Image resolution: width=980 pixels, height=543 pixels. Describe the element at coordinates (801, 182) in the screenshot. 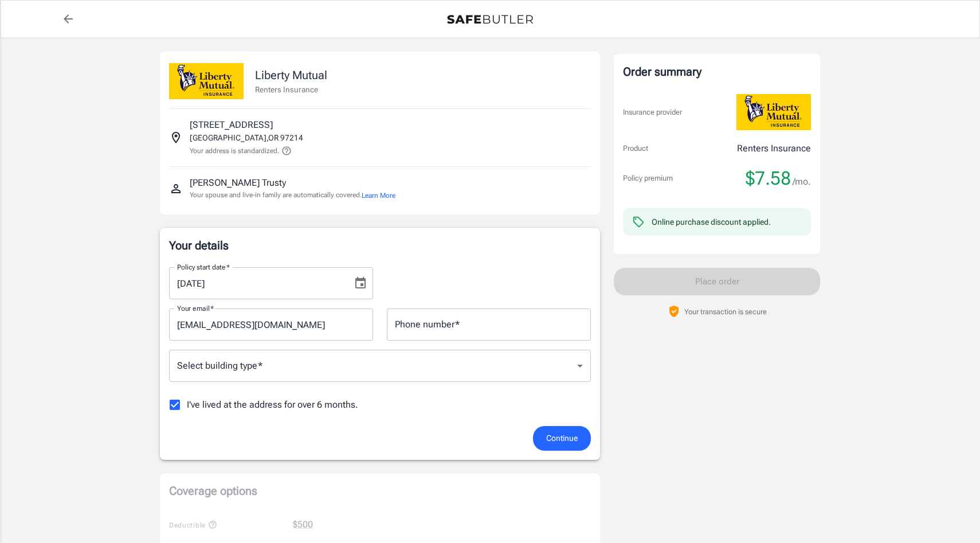

I see `span: /mo.` at that location.